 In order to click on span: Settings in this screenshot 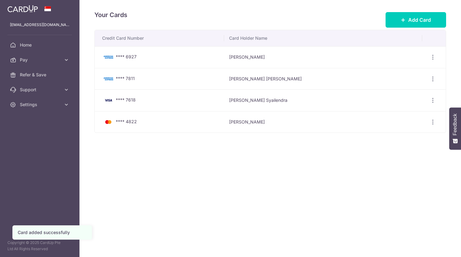, I will do `click(40, 105)`.